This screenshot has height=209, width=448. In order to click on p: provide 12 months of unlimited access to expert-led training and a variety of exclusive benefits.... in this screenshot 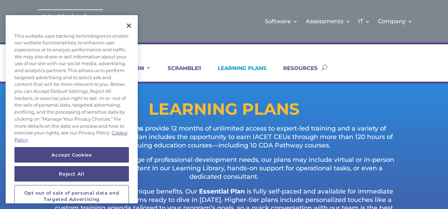, I will do `click(224, 140)`.